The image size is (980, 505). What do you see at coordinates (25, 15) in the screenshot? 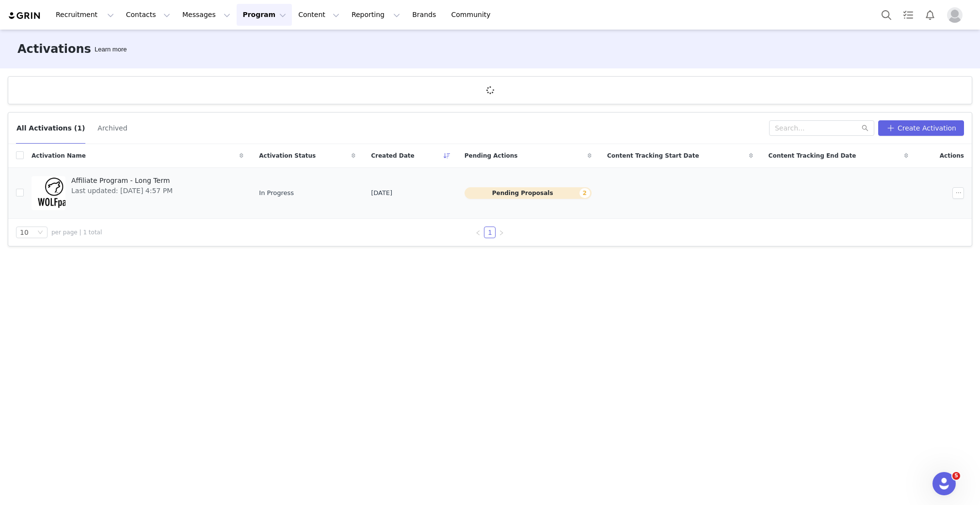
I see `a: grin logo` at bounding box center [25, 15].